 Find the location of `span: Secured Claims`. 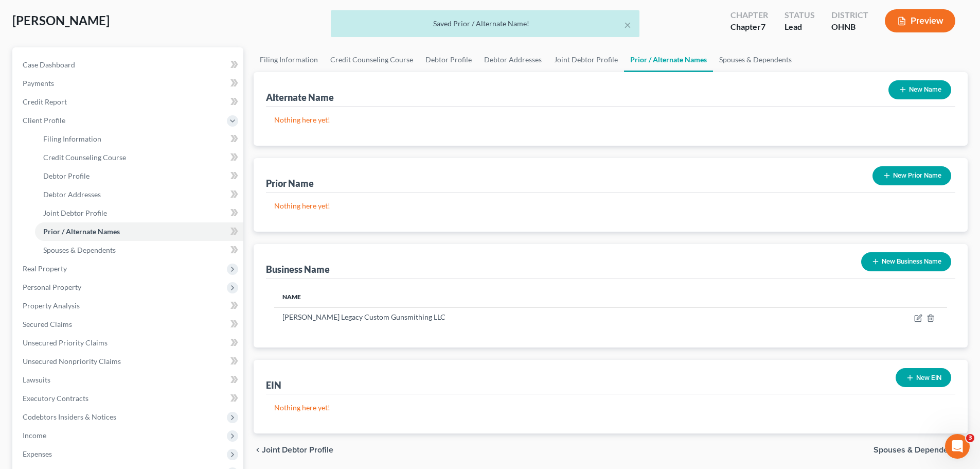

span: Secured Claims is located at coordinates (48, 324).